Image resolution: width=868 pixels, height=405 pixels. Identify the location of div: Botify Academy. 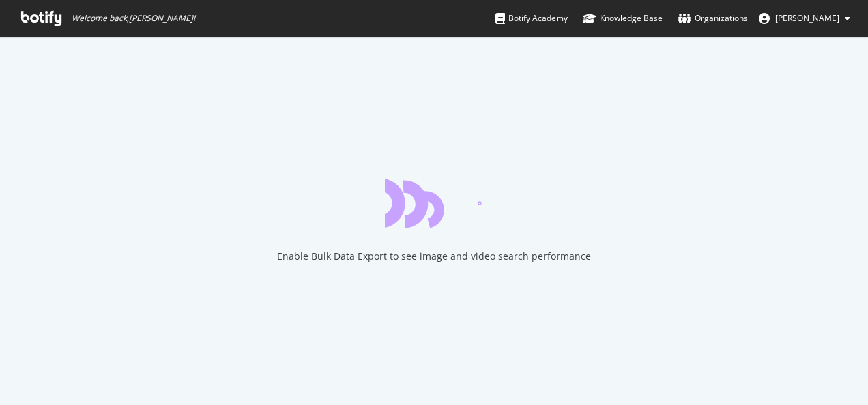
(532, 18).